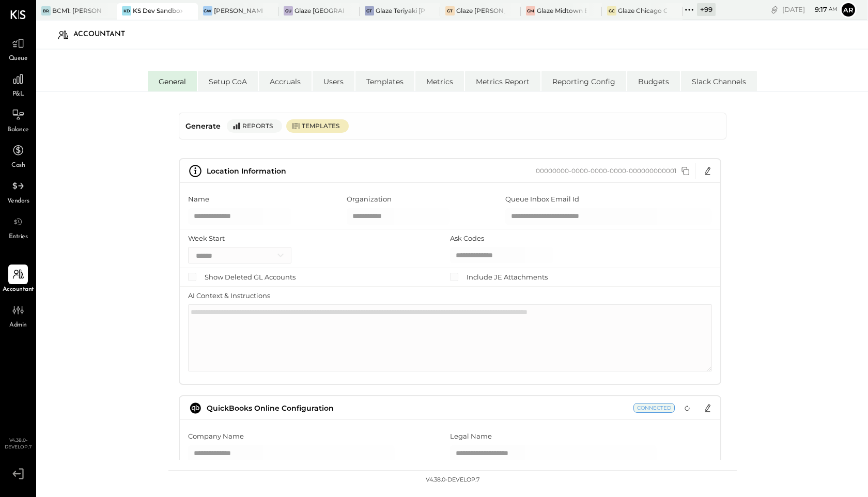 The height and width of the screenshot is (497, 868). Describe the element at coordinates (18, 166) in the screenshot. I see `span: Cash` at that location.